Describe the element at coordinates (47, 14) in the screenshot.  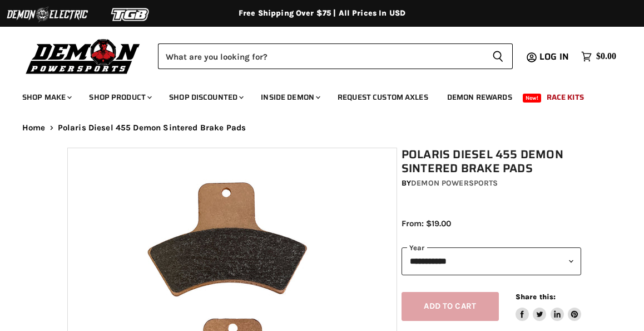
I see `img: Demon Electric Logo 2` at that location.